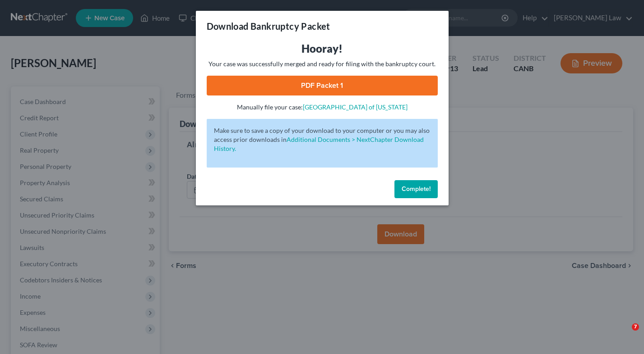  I want to click on p: Manually file your case:, so click(322, 107).